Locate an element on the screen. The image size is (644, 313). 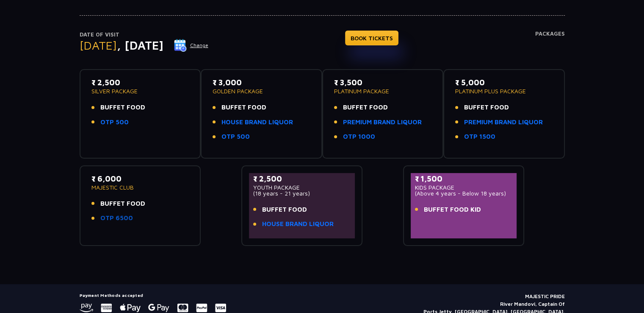
p: ₹ 3,500 is located at coordinates (383, 82).